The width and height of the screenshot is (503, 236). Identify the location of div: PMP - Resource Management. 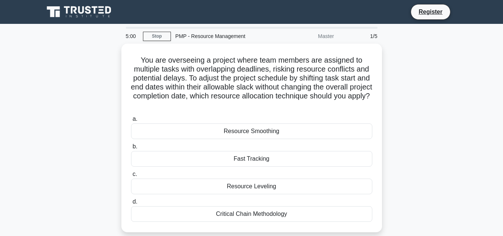
(222, 36).